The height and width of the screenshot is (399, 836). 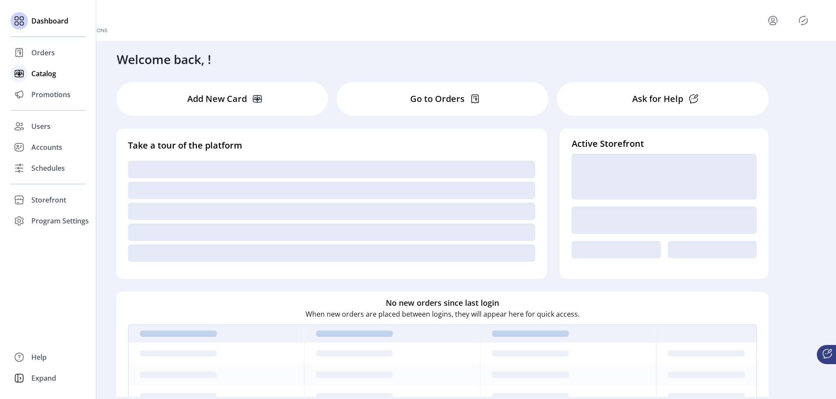 I want to click on span: Accounts, so click(x=47, y=147).